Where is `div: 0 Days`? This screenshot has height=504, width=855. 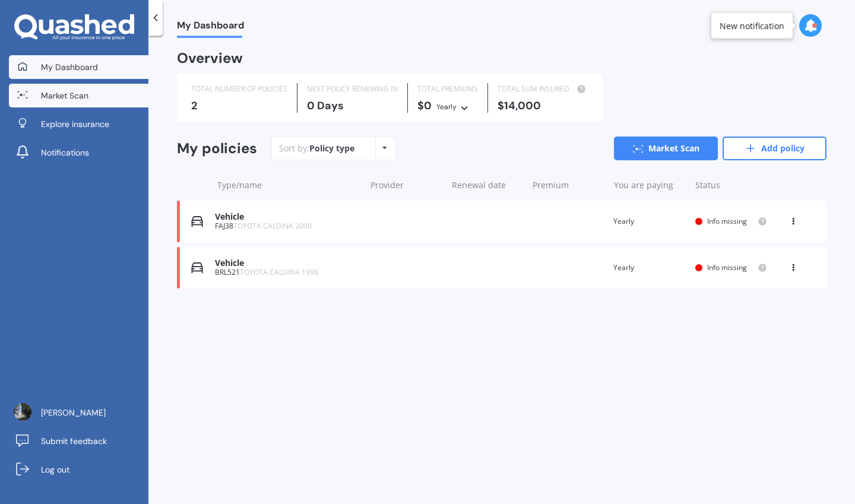
div: 0 Days is located at coordinates (352, 106).